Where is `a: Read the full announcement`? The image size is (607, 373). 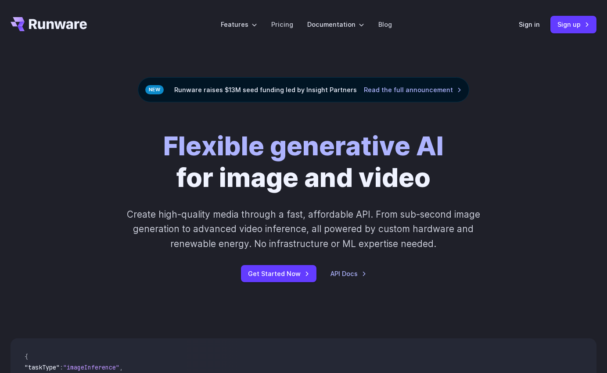 a: Read the full announcement is located at coordinates (412, 89).